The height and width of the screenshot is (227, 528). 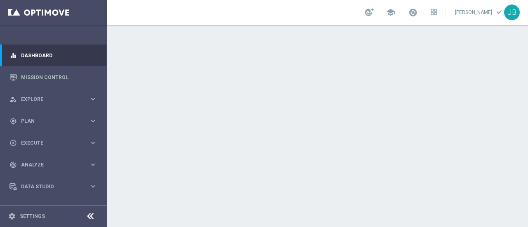 What do you see at coordinates (49, 143) in the screenshot?
I see `div: Execute` at bounding box center [49, 143].